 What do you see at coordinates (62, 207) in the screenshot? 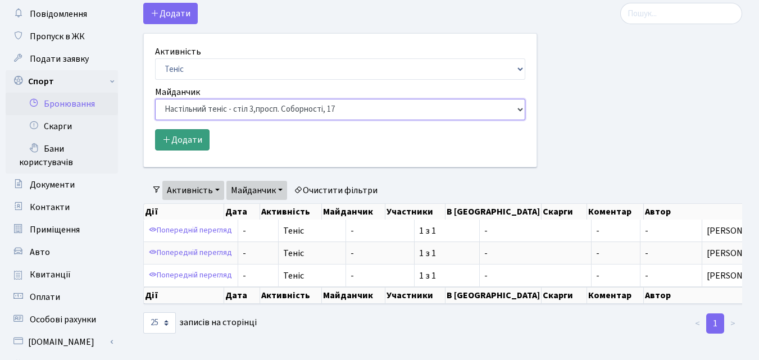
I see `a: Контакти` at bounding box center [62, 207].